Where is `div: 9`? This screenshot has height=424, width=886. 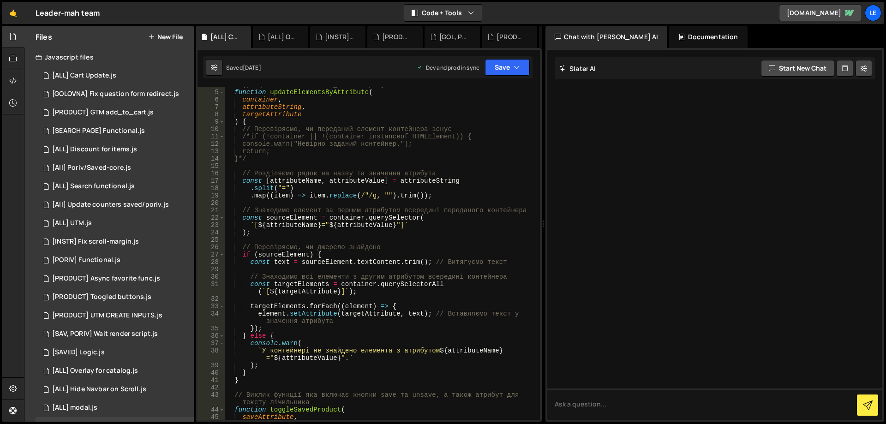 div: 9 is located at coordinates (211, 122).